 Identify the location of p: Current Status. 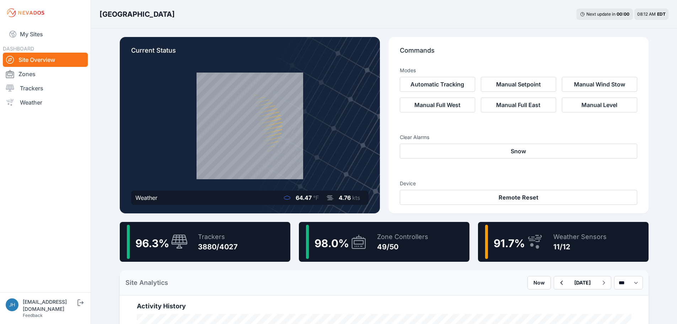
(250, 53).